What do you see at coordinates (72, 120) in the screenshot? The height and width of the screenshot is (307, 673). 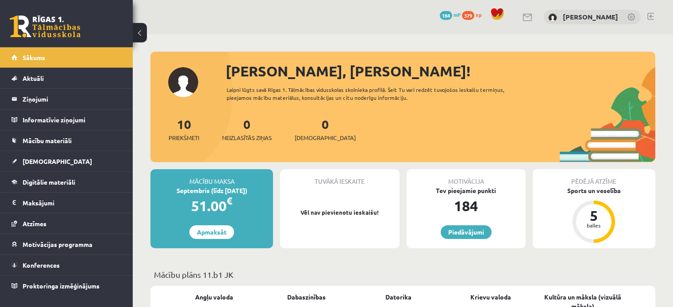 I see `legend: Informatīvie ziņojumi` at bounding box center [72, 120].